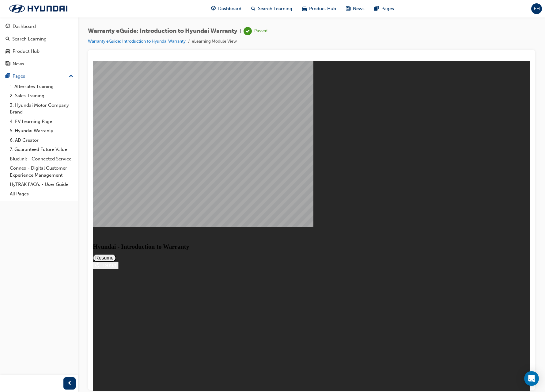 Image resolution: width=545 pixels, height=392 pixels. What do you see at coordinates (42, 96) in the screenshot?
I see `a: 2. Sales Training` at bounding box center [42, 96].